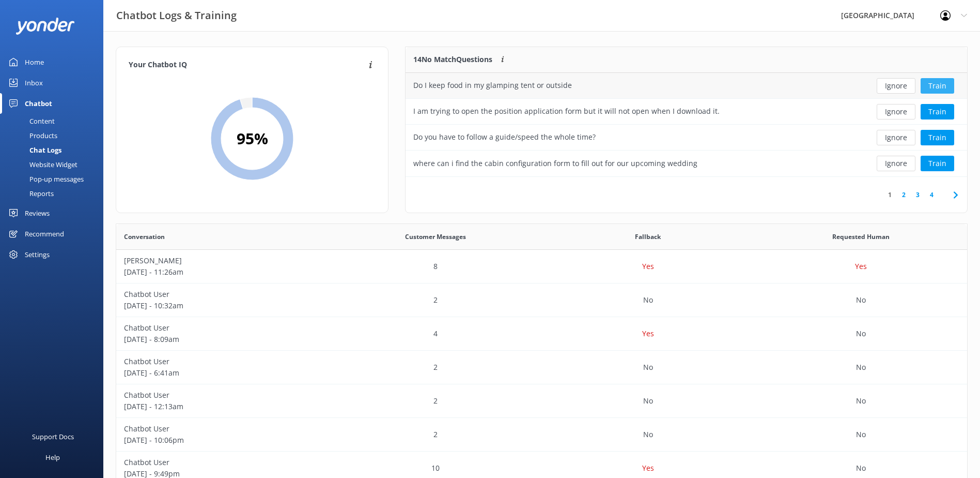 The height and width of the screenshot is (478, 980). Describe the element at coordinates (37, 254) in the screenshot. I see `div: Settings` at that location.